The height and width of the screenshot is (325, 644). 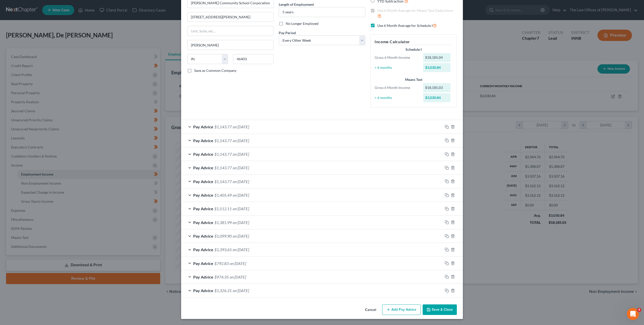 What do you see at coordinates (302, 23) in the screenshot?
I see `span: No Longer Employed` at bounding box center [302, 23].